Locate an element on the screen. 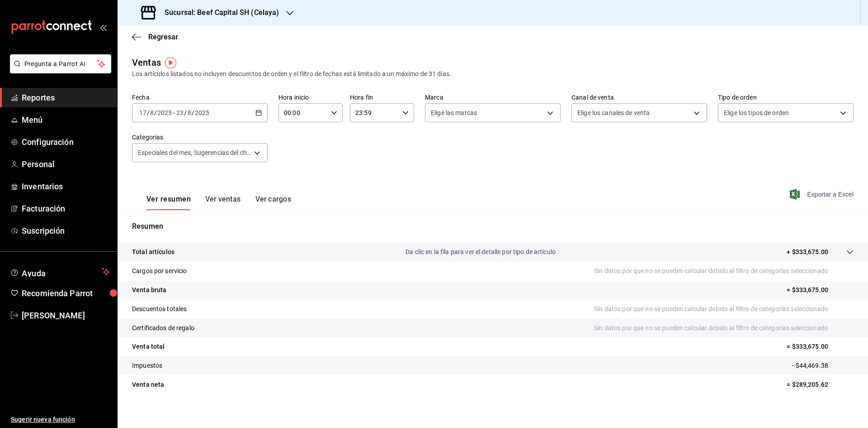 The width and height of the screenshot is (868, 428). p: - $44,469.38 is located at coordinates (823, 365).